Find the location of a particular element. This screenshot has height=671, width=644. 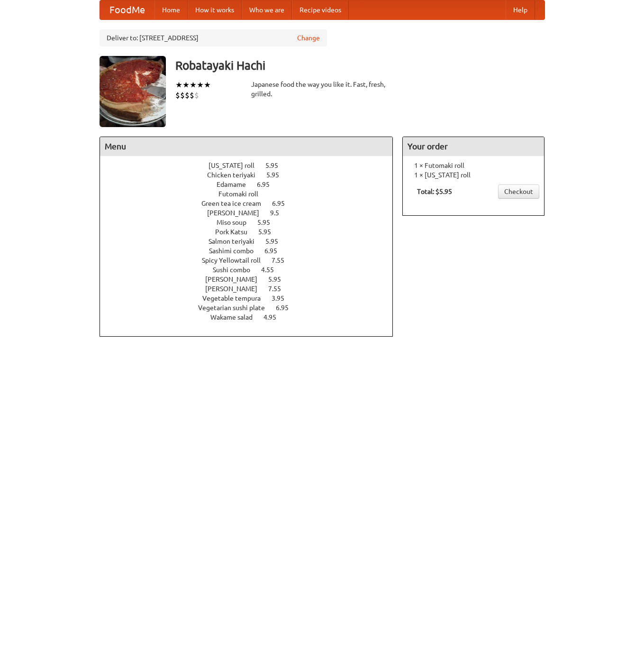

li: 1 × Futomaki roll is located at coordinates (474, 165).